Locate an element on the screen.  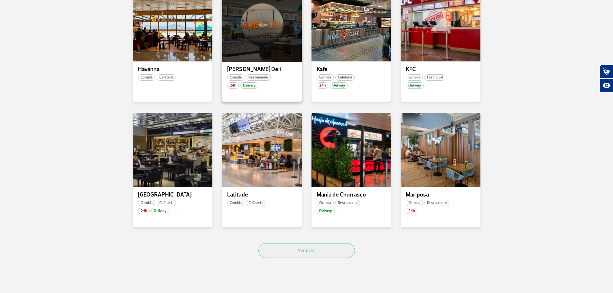
p: KFC is located at coordinates (440, 69).